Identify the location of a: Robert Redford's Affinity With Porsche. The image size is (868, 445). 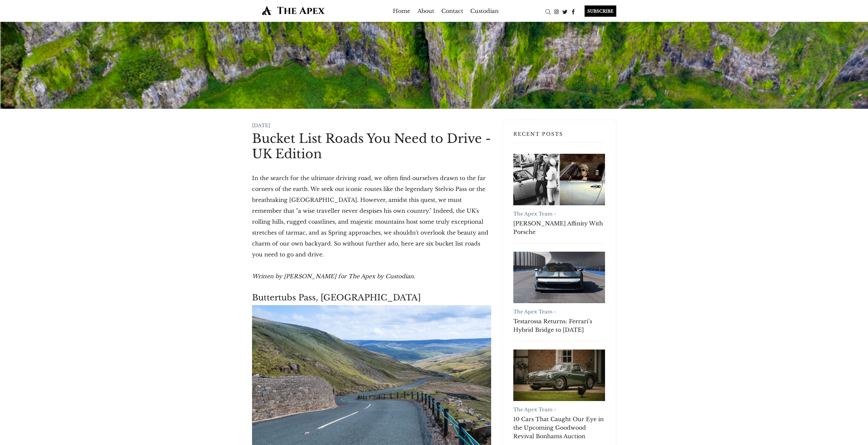
(559, 179).